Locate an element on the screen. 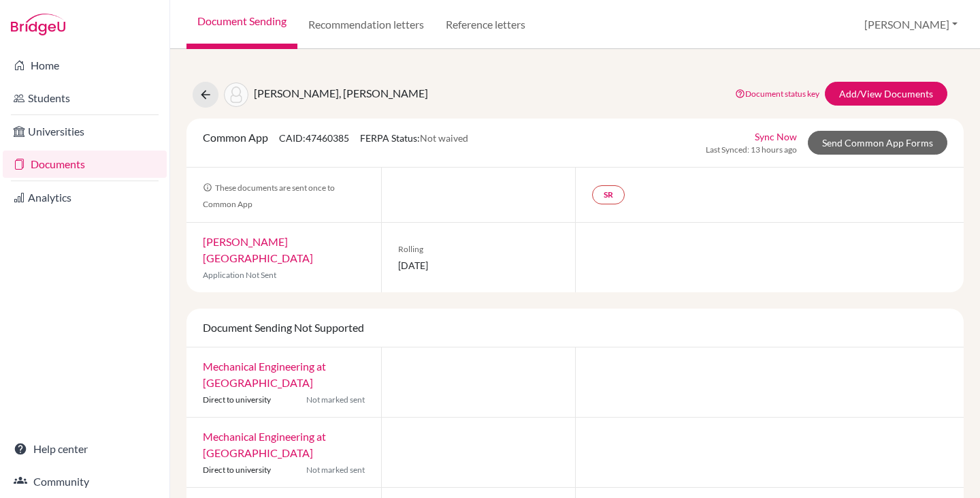  a: Sync Now is located at coordinates (776, 136).